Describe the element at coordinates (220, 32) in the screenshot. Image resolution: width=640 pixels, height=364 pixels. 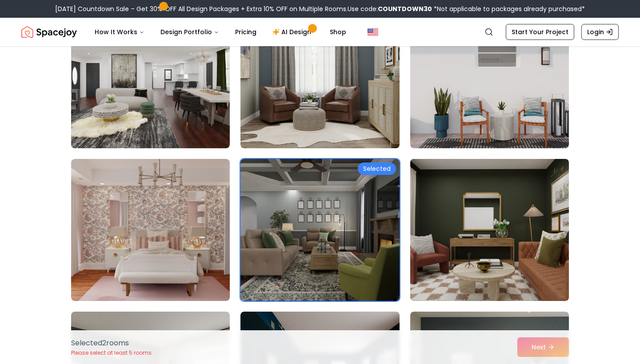
I see `nav: Main` at that location.